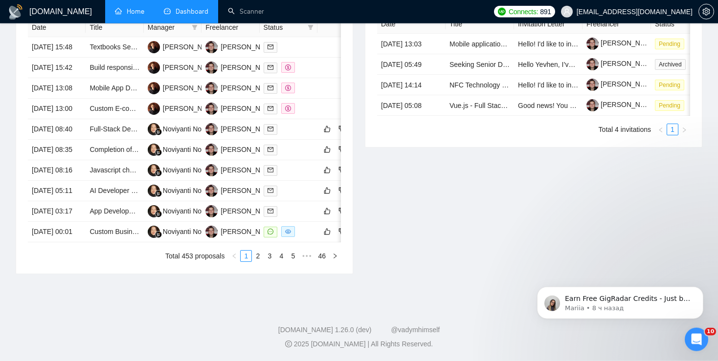 The width and height of the screenshot is (718, 361). Describe the element at coordinates (234, 256) in the screenshot. I see `button: left` at that location.